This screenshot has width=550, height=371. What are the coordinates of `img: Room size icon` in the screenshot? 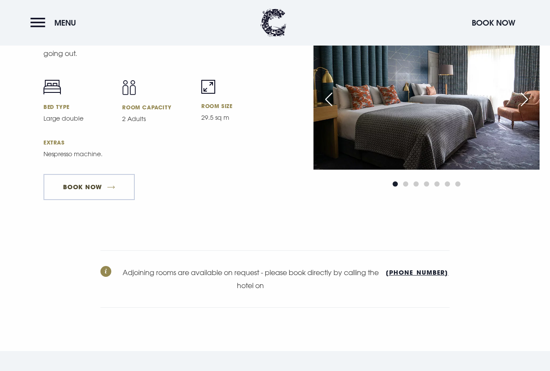 It's located at (208, 87).